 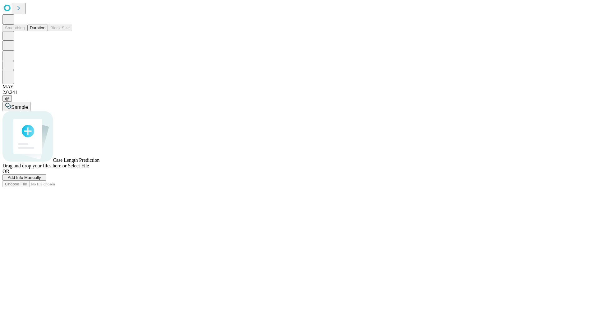 I want to click on span: OR, so click(x=6, y=171).